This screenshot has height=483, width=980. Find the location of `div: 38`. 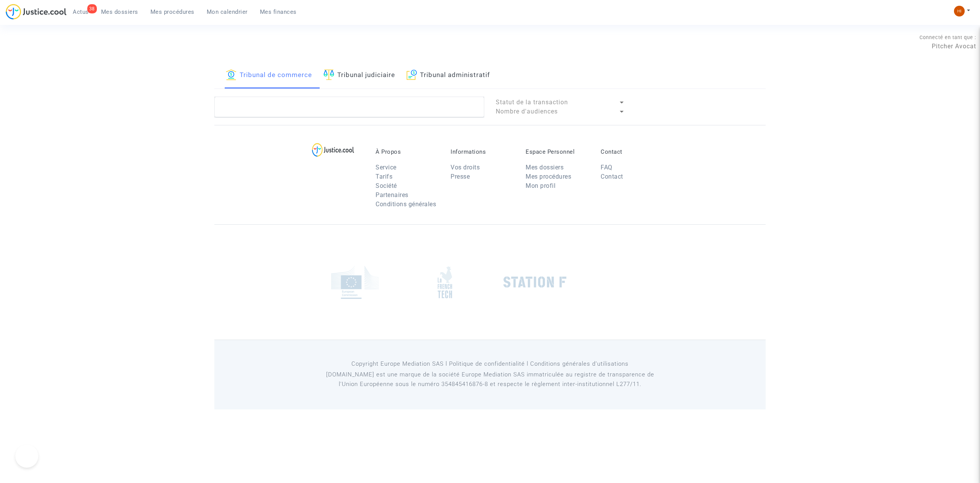

div: 38 is located at coordinates (92, 9).